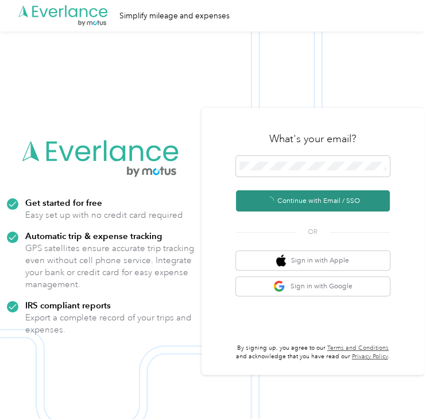 The image size is (430, 419). Describe the element at coordinates (313, 232) in the screenshot. I see `span: OR` at that location.